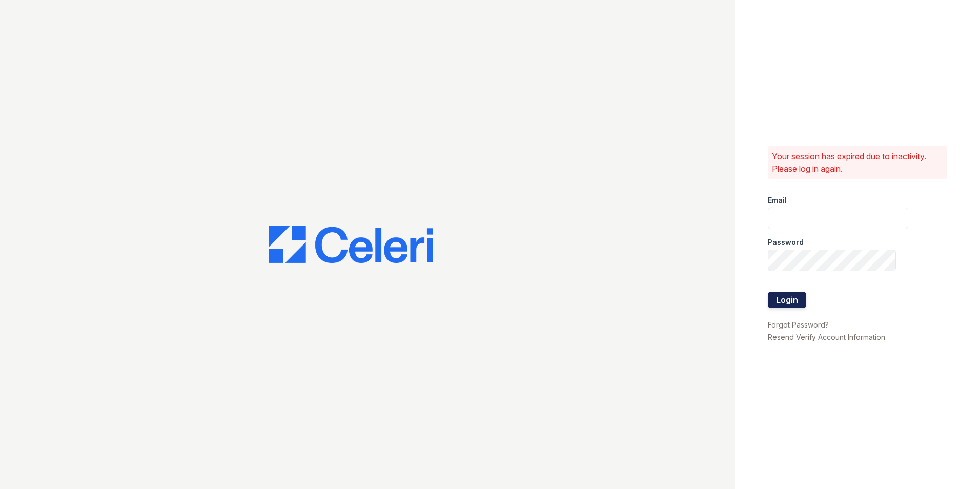  I want to click on a: Resend Verify Account Information, so click(826, 337).